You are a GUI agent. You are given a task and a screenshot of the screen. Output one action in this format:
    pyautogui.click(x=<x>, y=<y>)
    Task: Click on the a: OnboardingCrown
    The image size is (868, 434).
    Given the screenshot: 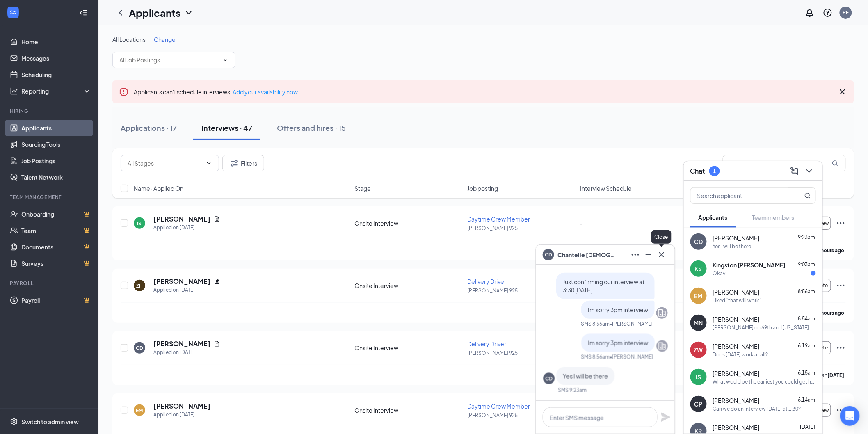 What is the action you would take?
    pyautogui.click(x=56, y=214)
    